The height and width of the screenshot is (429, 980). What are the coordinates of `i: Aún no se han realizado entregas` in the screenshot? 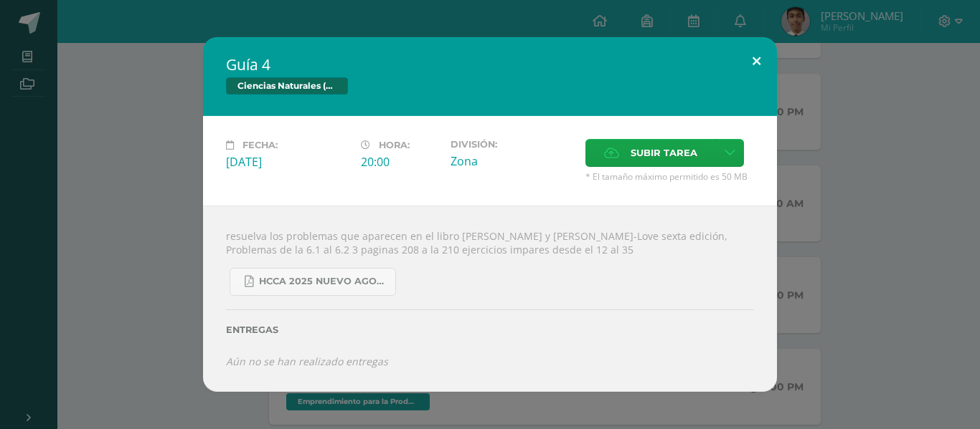 It's located at (307, 362).